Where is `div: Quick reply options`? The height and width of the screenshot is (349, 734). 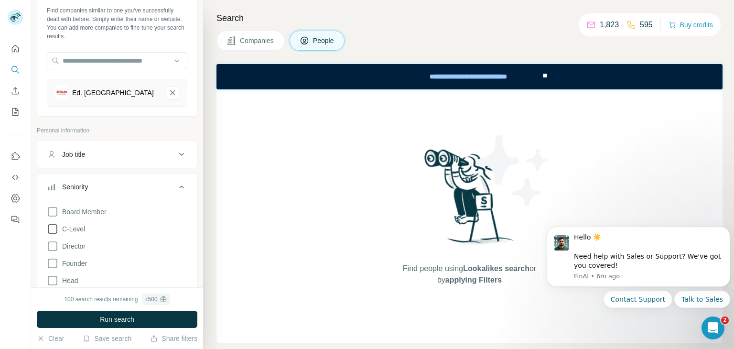
div: Quick reply options is located at coordinates (96, 84).